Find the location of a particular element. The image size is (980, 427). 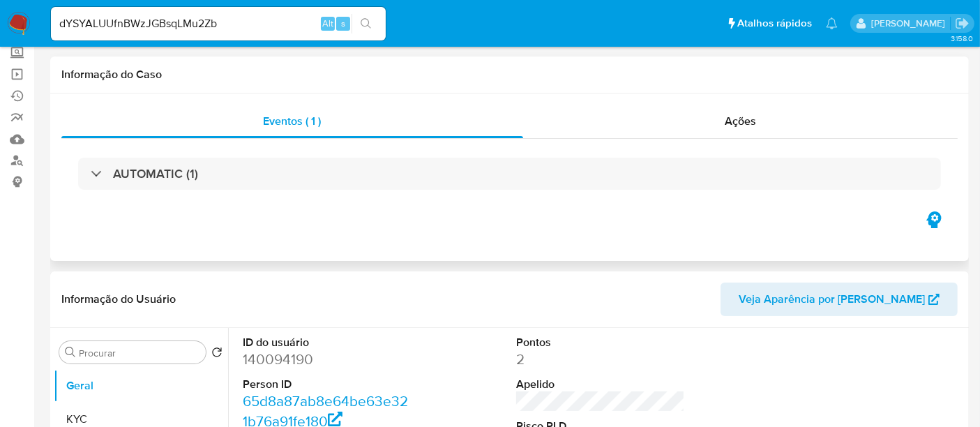

a: Sair is located at coordinates (962, 23).